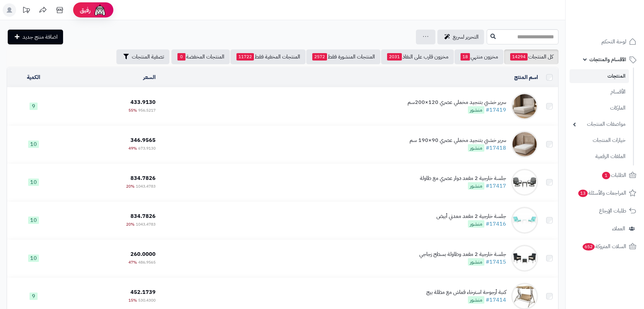 The image size is (644, 309). What do you see at coordinates (133, 300) in the screenshot?
I see `span: 15%` at bounding box center [133, 300].